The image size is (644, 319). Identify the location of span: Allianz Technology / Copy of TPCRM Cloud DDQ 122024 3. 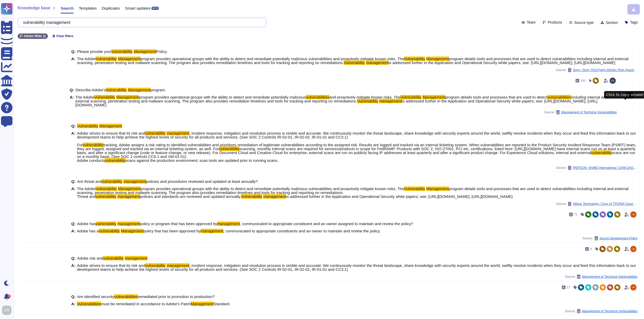
(605, 204).